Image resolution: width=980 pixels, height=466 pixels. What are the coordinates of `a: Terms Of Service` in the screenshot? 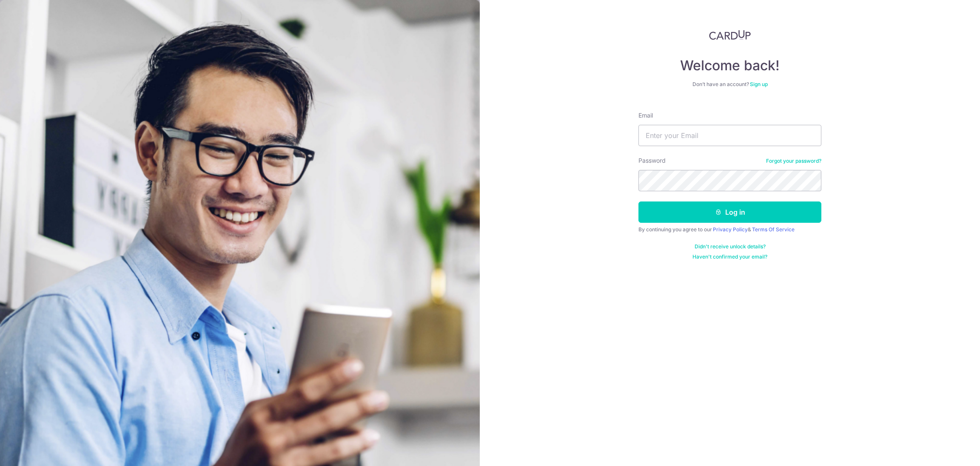 It's located at (773, 229).